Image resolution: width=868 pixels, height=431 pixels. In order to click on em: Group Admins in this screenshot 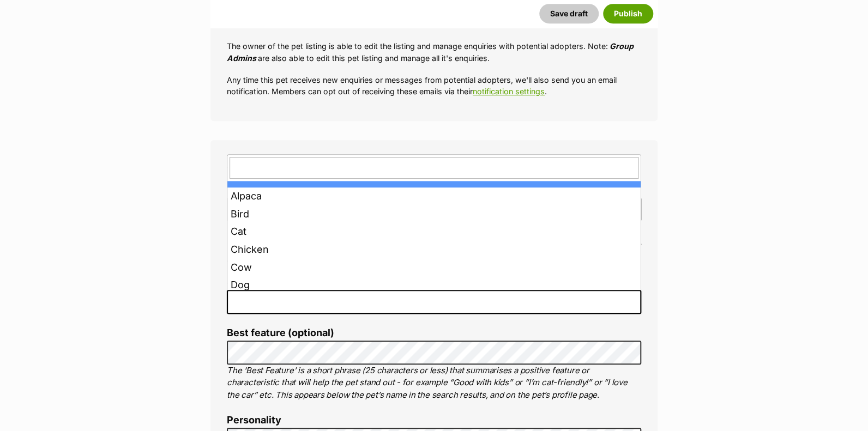, I will do `click(430, 52)`.